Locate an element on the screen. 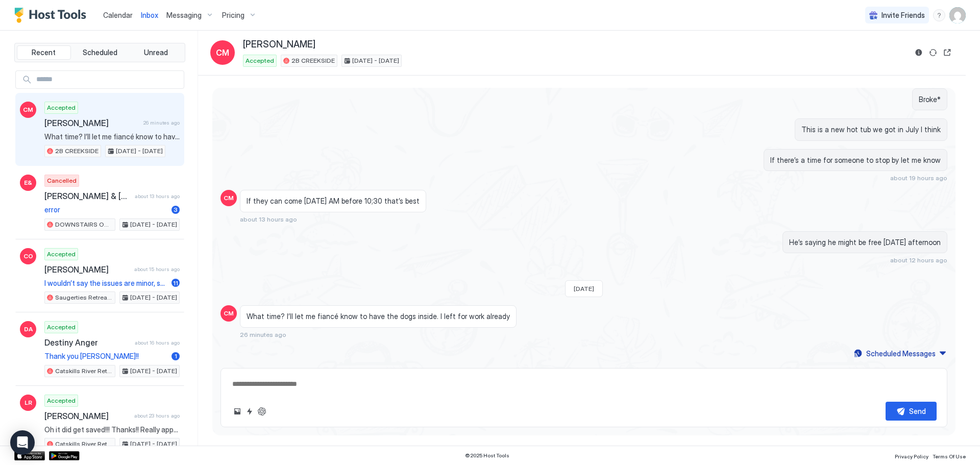 The image size is (980, 465). span: about 12 hours ago is located at coordinates (919, 260).